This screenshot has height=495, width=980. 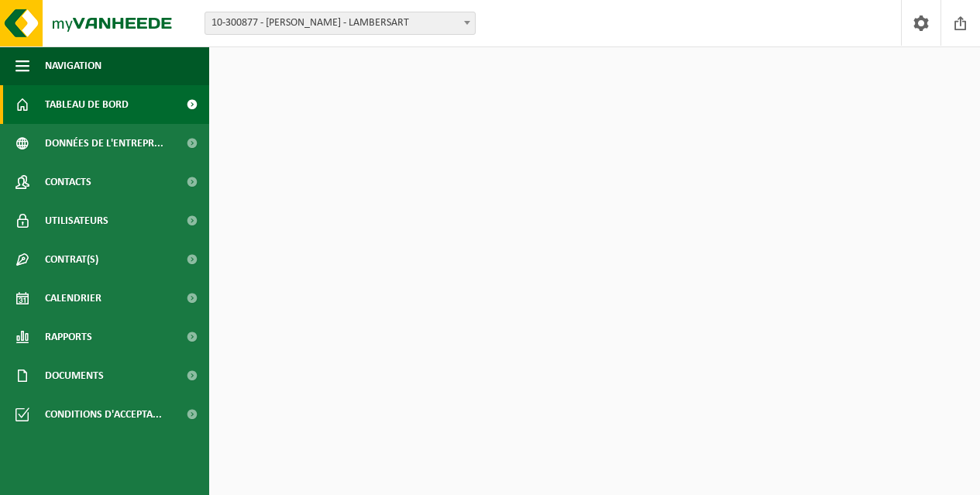 What do you see at coordinates (103, 414) in the screenshot?
I see `span: Conditions d'accepta...` at bounding box center [103, 414].